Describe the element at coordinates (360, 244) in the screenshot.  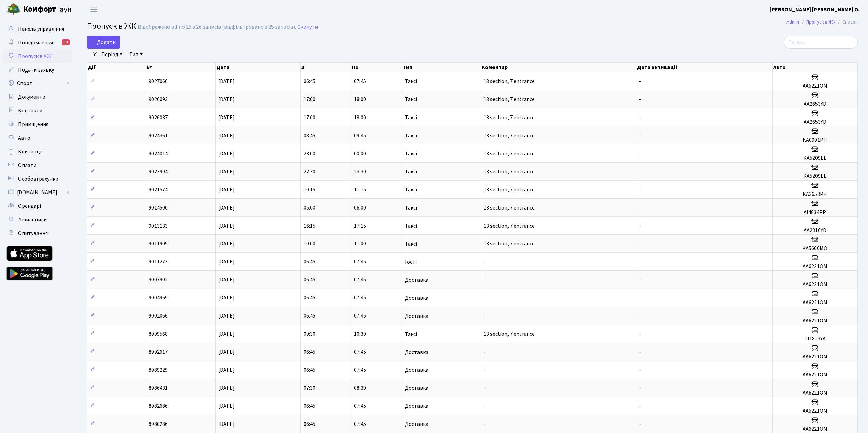
I see `span: 11:00` at that location.